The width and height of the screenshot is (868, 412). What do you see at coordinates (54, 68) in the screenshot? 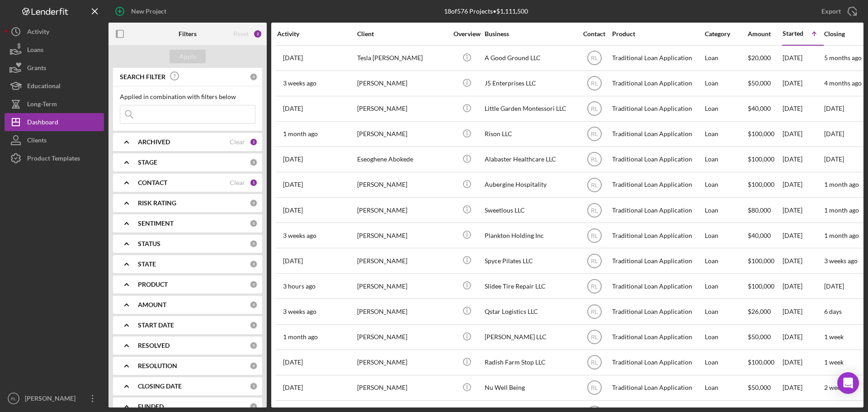
I see `button: Grants` at bounding box center [54, 68].